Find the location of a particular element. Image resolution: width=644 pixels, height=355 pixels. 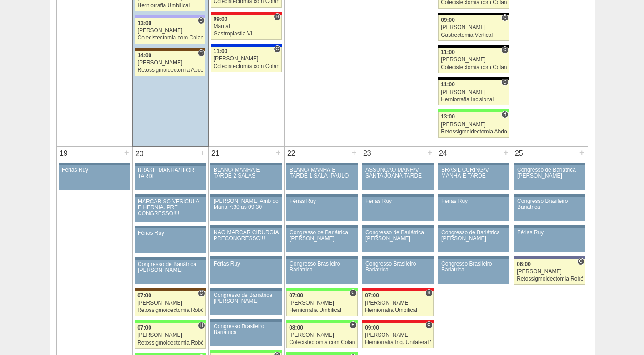

div: 20 is located at coordinates (139, 154).